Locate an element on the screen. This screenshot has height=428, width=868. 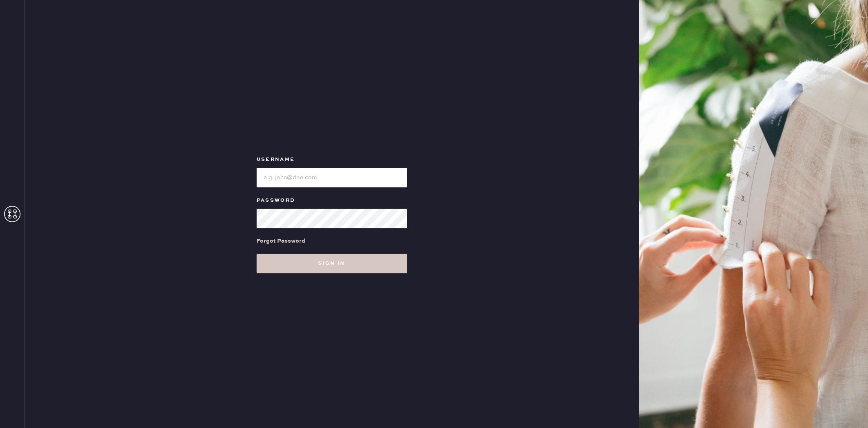
a: Forgot Password is located at coordinates (281, 241).